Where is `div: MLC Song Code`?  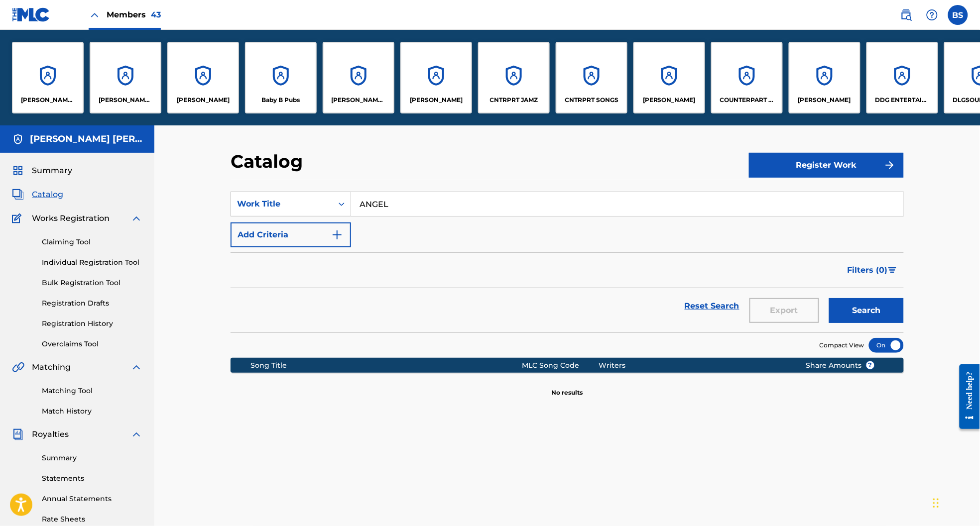 div: MLC Song Code is located at coordinates (561, 366).